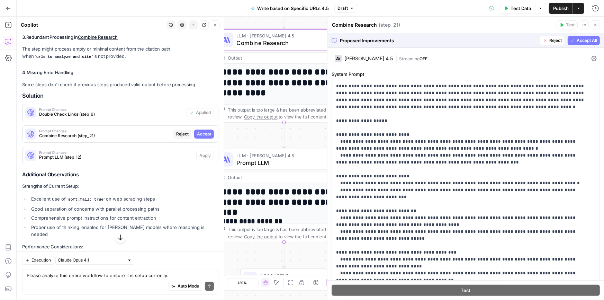 The height and width of the screenshot is (300, 604). I want to click on a: Combine Research, so click(98, 37).